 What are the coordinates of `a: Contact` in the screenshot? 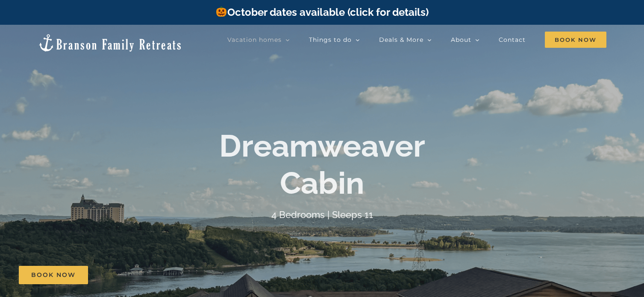 It's located at (512, 40).